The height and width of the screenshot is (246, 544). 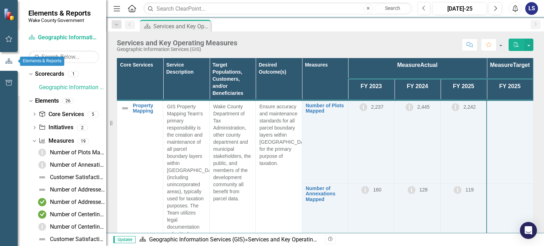 I want to click on a: Number of Addresses Edited, so click(x=71, y=202).